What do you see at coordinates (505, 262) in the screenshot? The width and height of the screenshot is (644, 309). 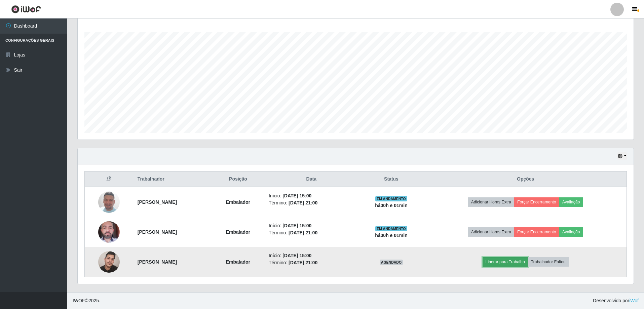 I see `button: Liberar para Trabalho` at bounding box center [505, 262].